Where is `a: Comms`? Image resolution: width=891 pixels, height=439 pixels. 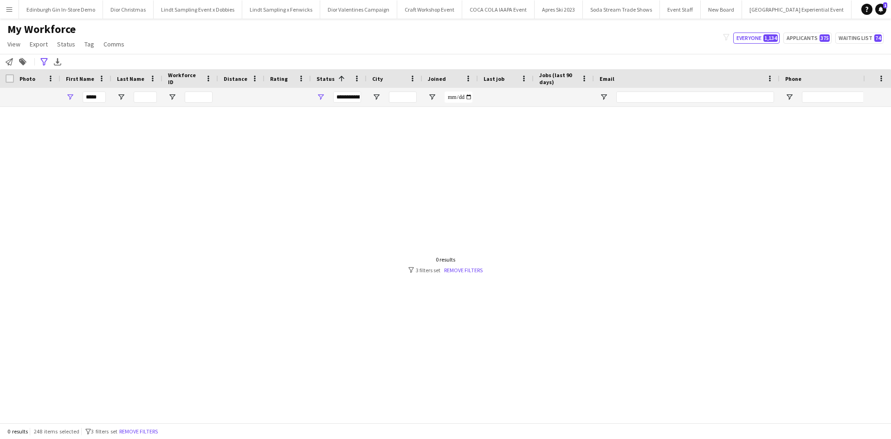 a: Comms is located at coordinates (114, 44).